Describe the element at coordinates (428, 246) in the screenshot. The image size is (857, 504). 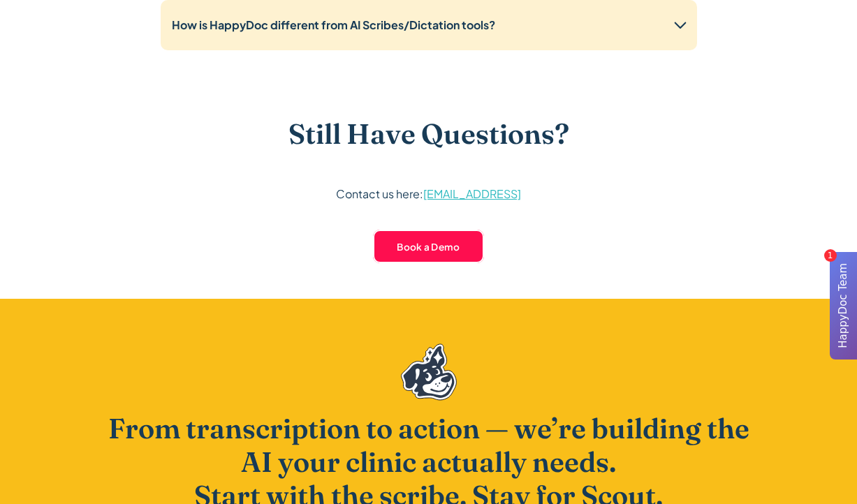
I see `a: Book a Demo` at that location.